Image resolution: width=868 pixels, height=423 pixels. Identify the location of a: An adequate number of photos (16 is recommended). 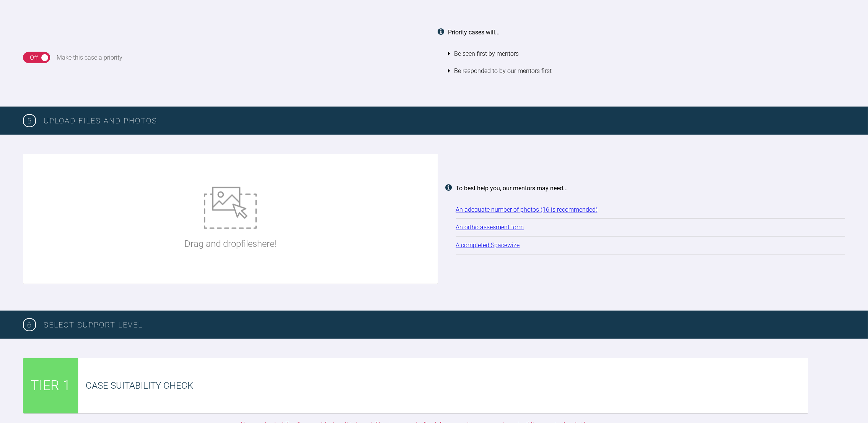
(526, 210).